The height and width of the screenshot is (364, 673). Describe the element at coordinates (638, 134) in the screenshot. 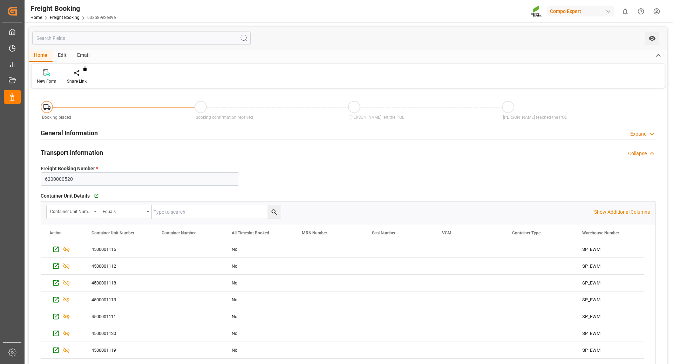

I see `div: Expand` at that location.